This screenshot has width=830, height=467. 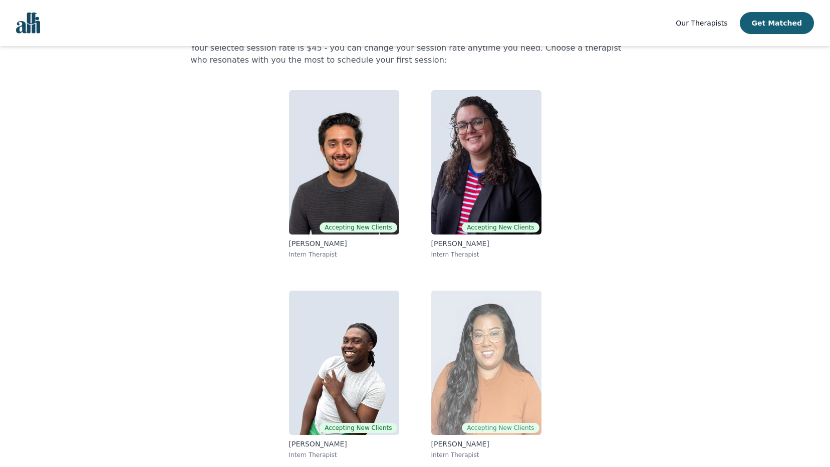 I want to click on img: Anthony Kusi, so click(x=344, y=363).